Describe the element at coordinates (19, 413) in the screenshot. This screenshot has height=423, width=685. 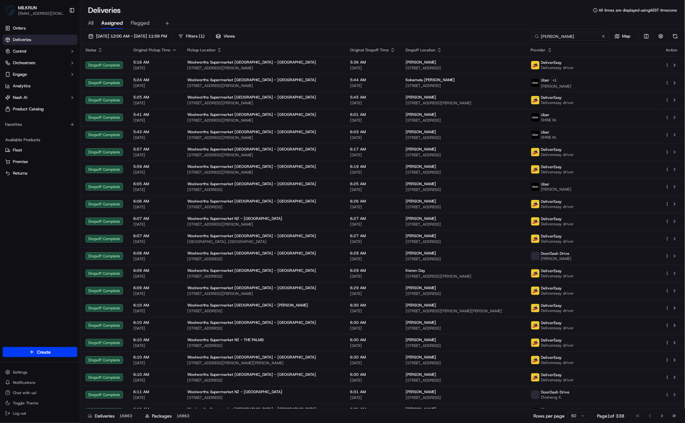
I see `span: Log out` at that location.